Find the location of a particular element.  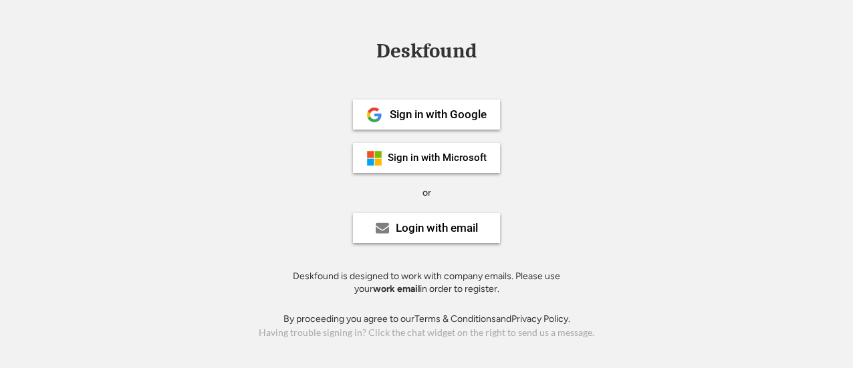

strong: work email is located at coordinates (396, 289).